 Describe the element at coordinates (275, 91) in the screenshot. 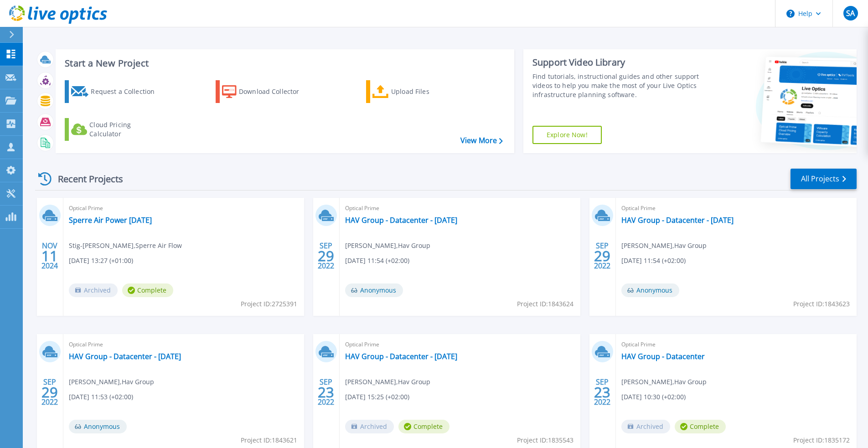

I see `div: Download Collector` at that location.